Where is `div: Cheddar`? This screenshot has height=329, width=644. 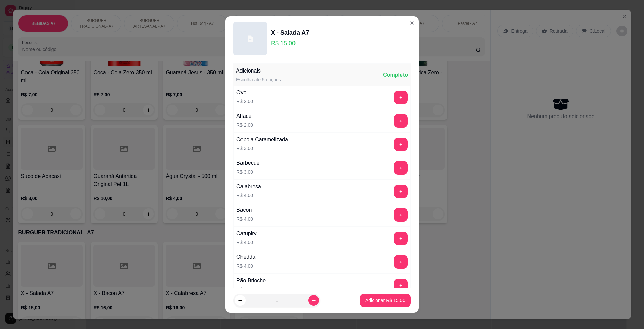
div: Cheddar is located at coordinates (246, 257).